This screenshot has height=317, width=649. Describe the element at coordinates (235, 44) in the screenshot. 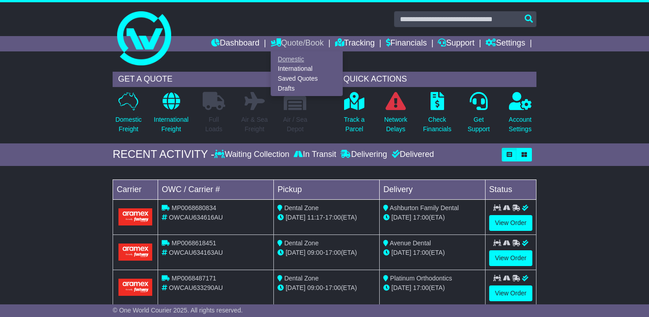

I see `a: Dashboard` at that location.